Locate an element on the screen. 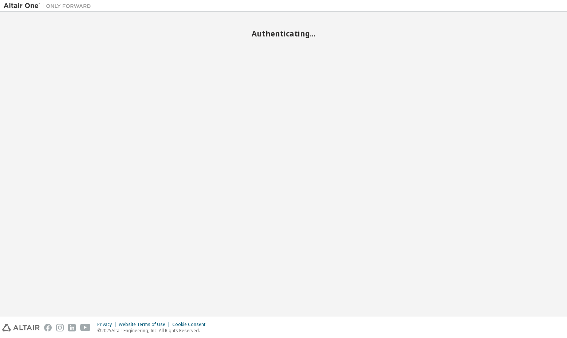 The image size is (567, 338). img: linkedin.svg is located at coordinates (72, 327).